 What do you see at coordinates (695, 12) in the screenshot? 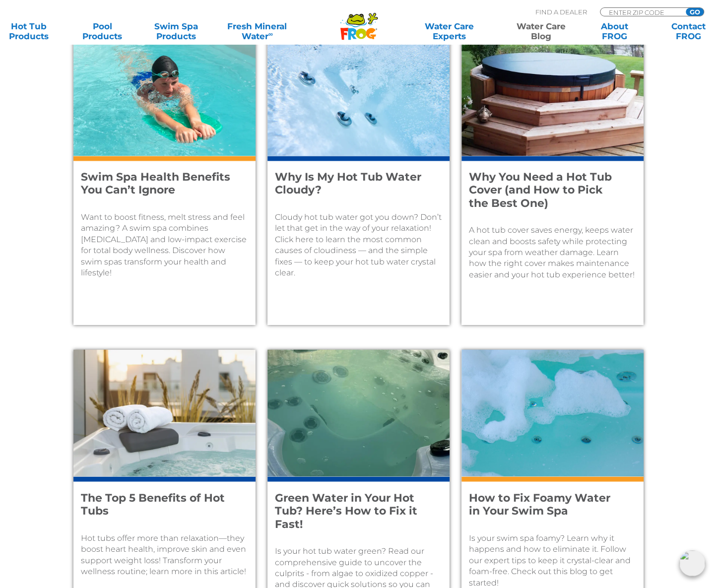
I see `input: GO` at bounding box center [695, 12].